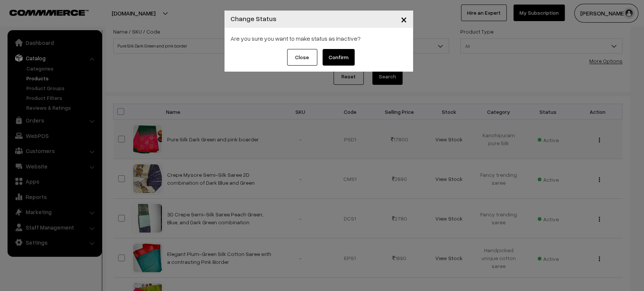 The width and height of the screenshot is (644, 291). What do you see at coordinates (338, 57) in the screenshot?
I see `button: Confirm` at bounding box center [338, 57].